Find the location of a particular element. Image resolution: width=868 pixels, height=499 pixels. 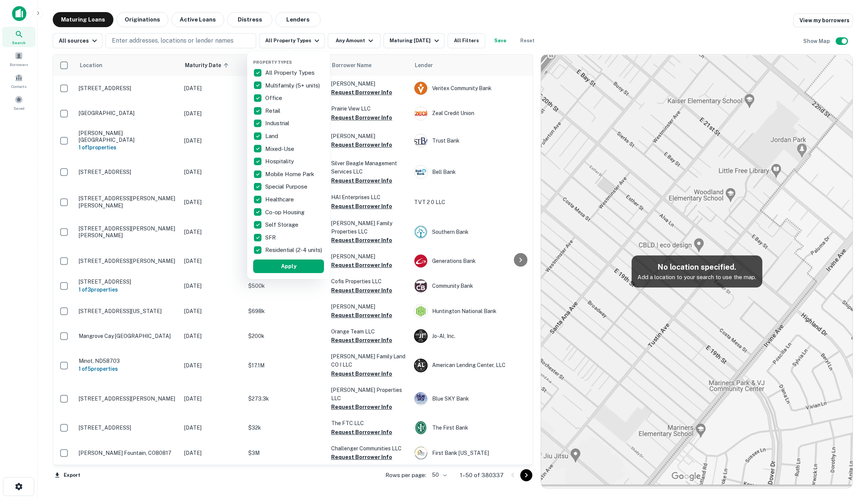

p: Residential (2-4 units) is located at coordinates (294, 250).